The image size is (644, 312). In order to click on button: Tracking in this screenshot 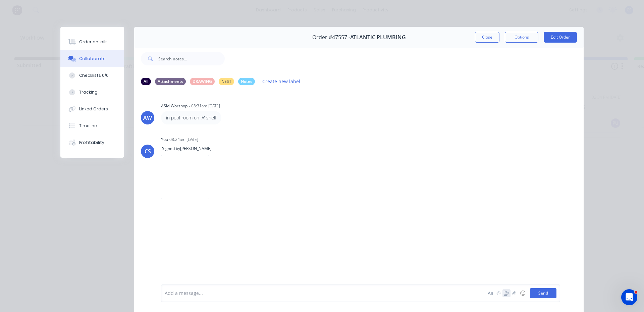, I will do `click(93, 93)`.